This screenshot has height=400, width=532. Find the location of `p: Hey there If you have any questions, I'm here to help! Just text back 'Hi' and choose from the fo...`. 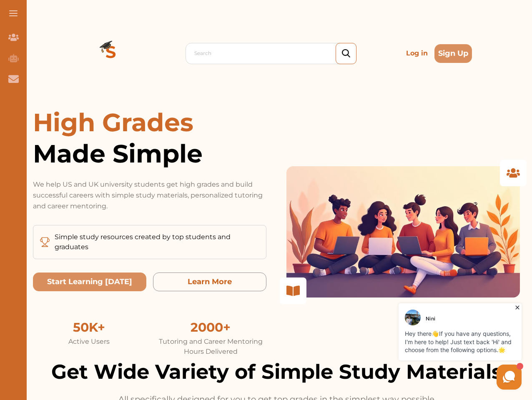

p: Hey there If you have any questions, I'm here to help! Just text back 'Hi' and choose from the fo... is located at coordinates (128, 40).